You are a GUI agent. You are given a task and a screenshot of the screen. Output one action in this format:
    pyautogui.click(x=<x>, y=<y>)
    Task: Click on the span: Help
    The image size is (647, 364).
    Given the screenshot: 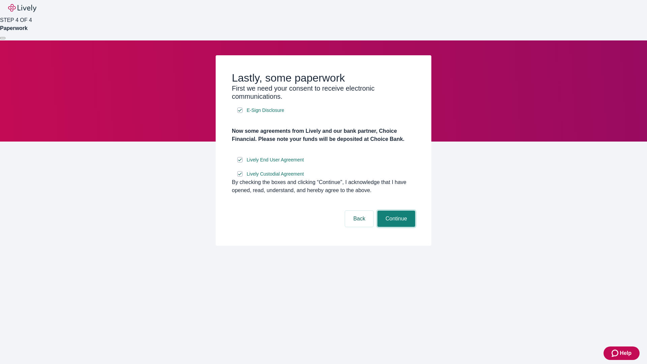 What is the action you would take?
    pyautogui.click(x=626, y=353)
    